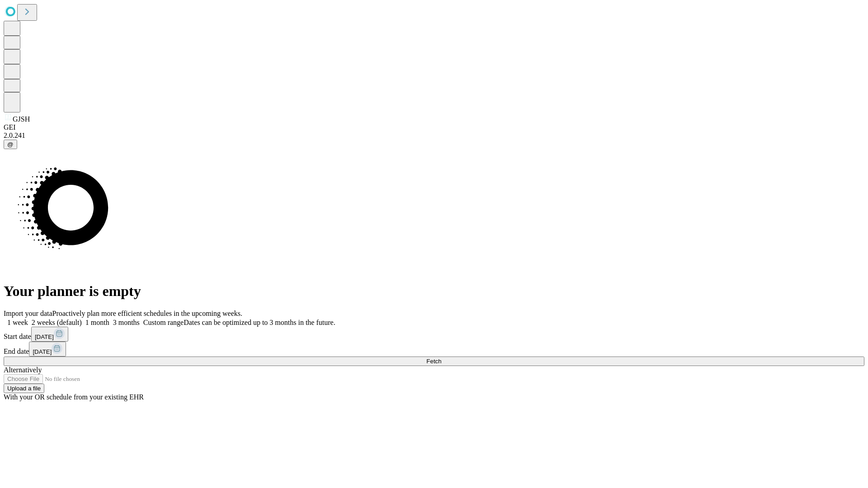 The width and height of the screenshot is (868, 488). What do you see at coordinates (259, 322) in the screenshot?
I see `span: Dates can be optimized up to 3 months in the future.` at bounding box center [259, 322].